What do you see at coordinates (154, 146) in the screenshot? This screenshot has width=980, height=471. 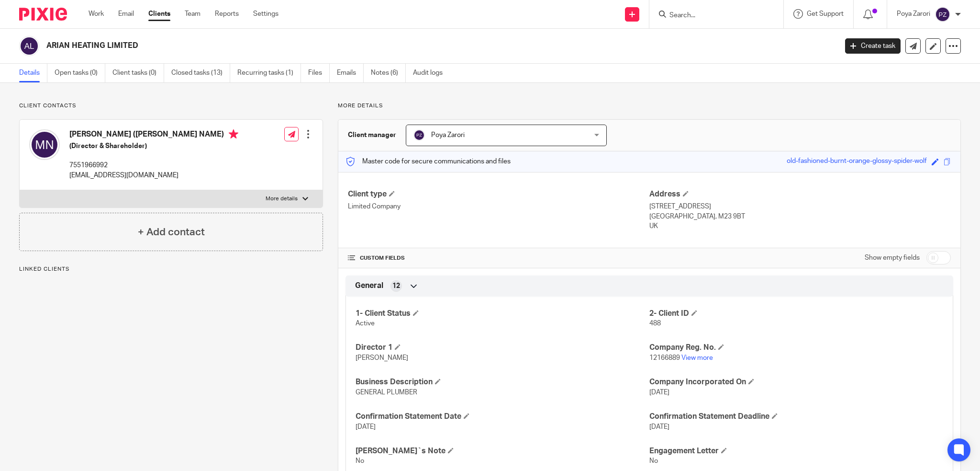 I see `h5: (Director & Shareholder)` at bounding box center [154, 146].